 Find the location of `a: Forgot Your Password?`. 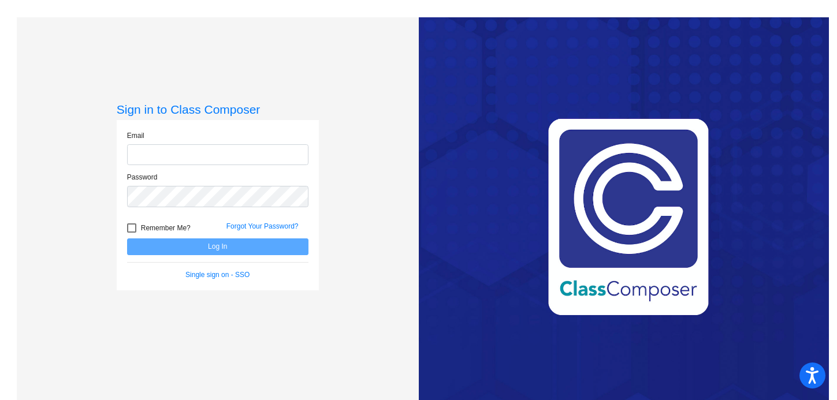

a: Forgot Your Password? is located at coordinates (262, 226).